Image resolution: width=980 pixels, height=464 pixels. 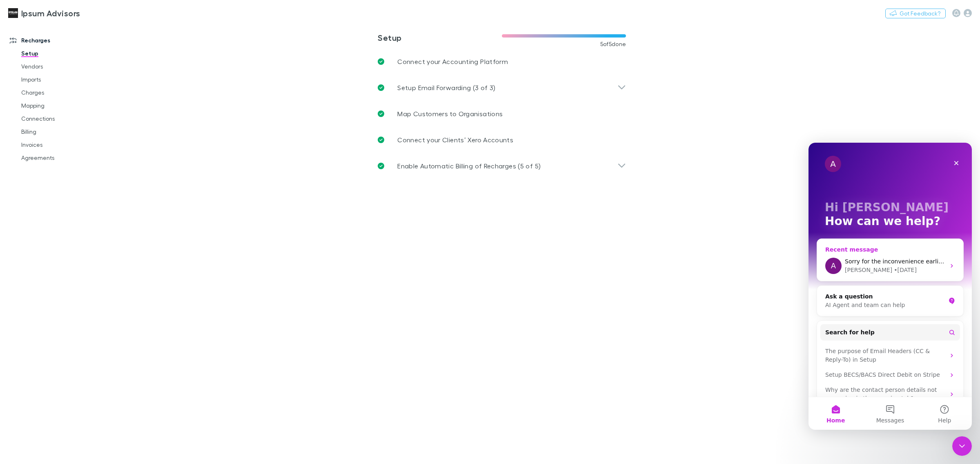 I want to click on a: Mapping, so click(x=64, y=106).